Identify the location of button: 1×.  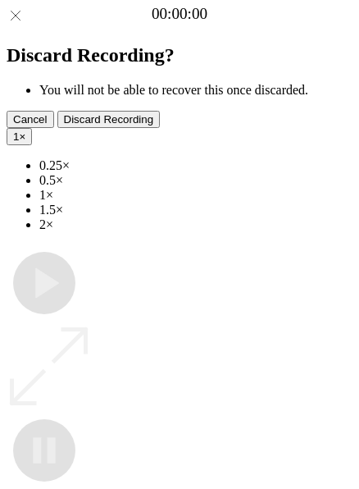
(19, 136).